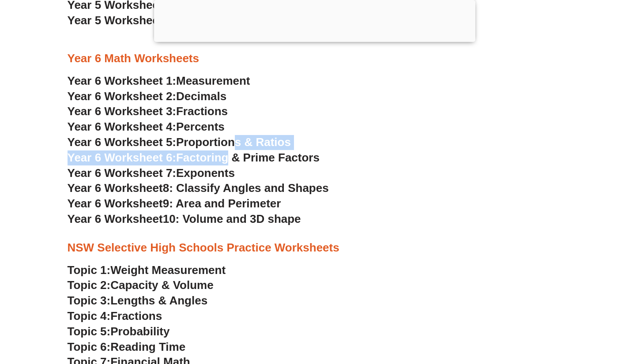 Image resolution: width=629 pixels, height=364 pixels. What do you see at coordinates (205, 173) in the screenshot?
I see `span: Exponents` at bounding box center [205, 173].